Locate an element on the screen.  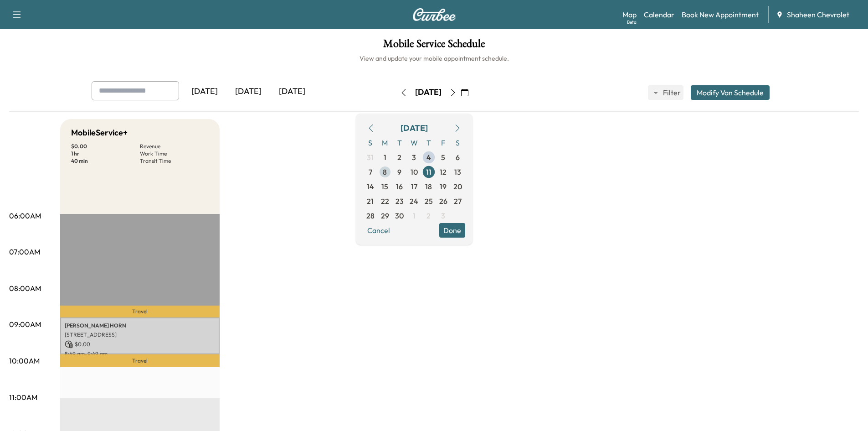
a: Calendar is located at coordinates (659, 15).